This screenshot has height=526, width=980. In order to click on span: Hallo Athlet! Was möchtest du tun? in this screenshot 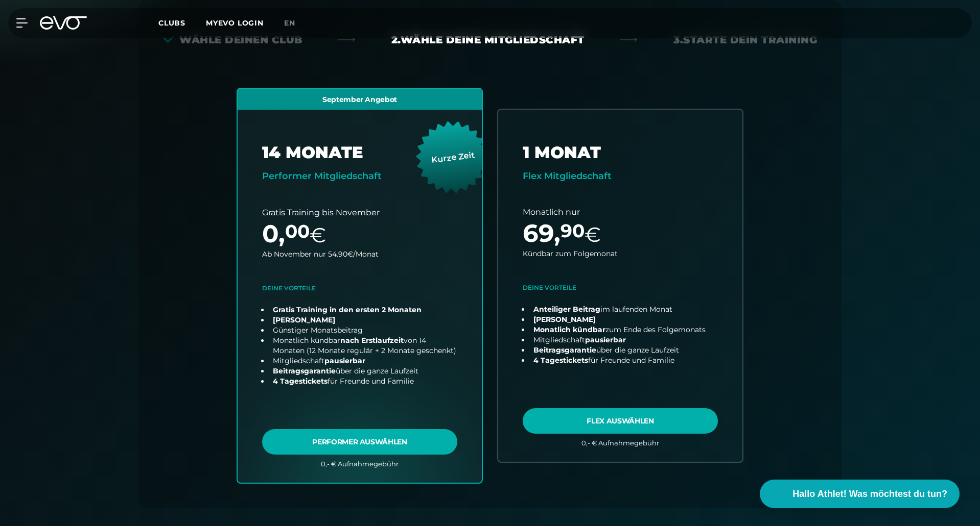, I will do `click(869, 494)`.